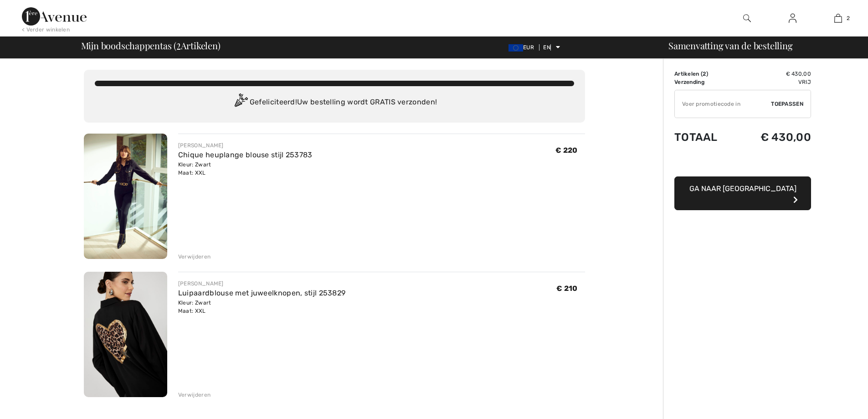 The image size is (868, 419). Describe the element at coordinates (567, 288) in the screenshot. I see `font: € 210` at that location.